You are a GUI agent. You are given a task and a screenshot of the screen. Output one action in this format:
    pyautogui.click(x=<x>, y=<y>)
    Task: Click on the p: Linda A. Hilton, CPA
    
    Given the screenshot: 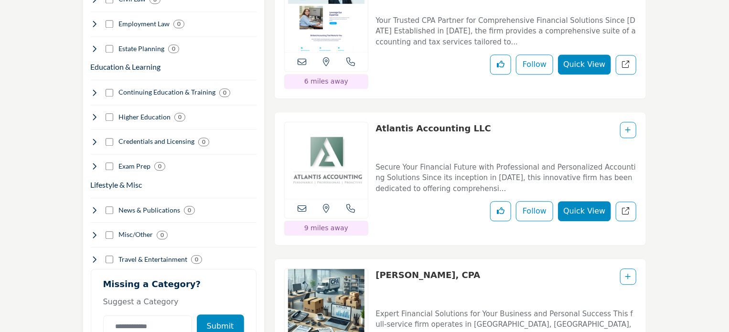 What is the action you would take?
    pyautogui.click(x=427, y=284)
    